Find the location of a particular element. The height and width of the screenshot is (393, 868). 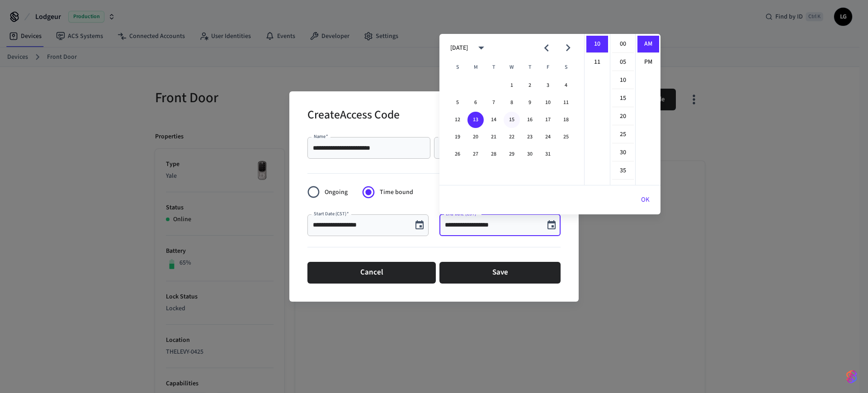

span: Thursday is located at coordinates (530, 67).